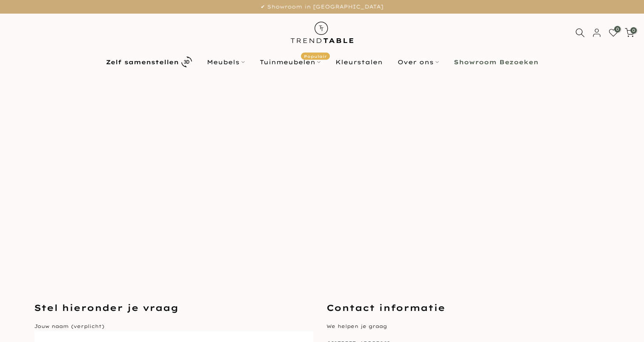  What do you see at coordinates (315, 56) in the screenshot?
I see `span: Populair` at bounding box center [315, 56].